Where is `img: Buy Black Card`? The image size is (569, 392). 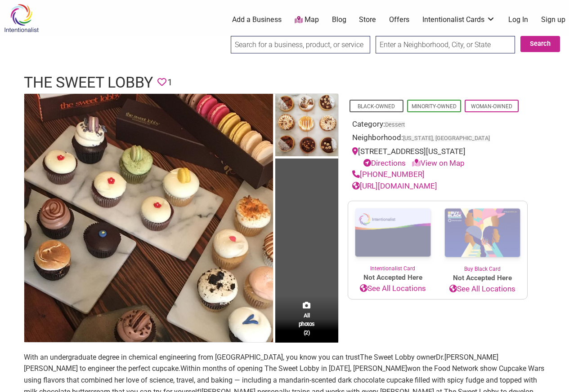 img: Buy Black Card is located at coordinates (482, 233).